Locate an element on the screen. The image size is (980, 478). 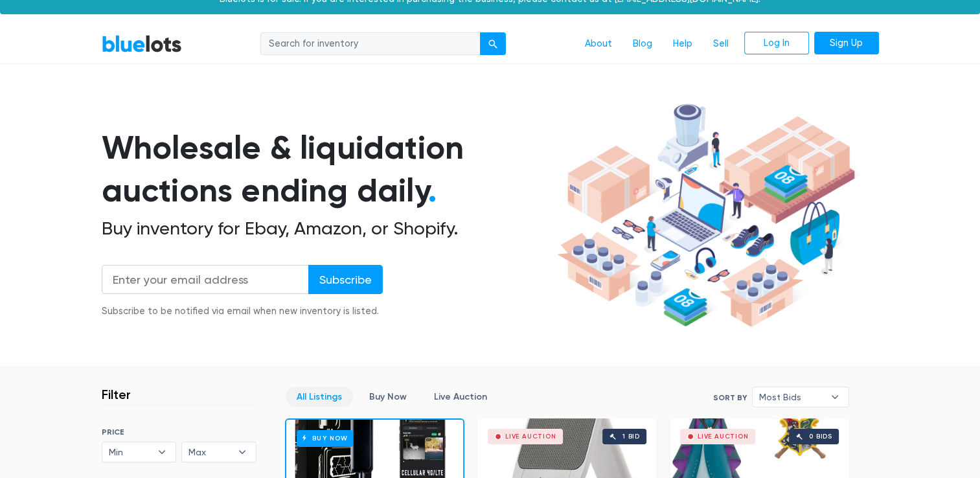
a: Sign Up is located at coordinates (846, 43).